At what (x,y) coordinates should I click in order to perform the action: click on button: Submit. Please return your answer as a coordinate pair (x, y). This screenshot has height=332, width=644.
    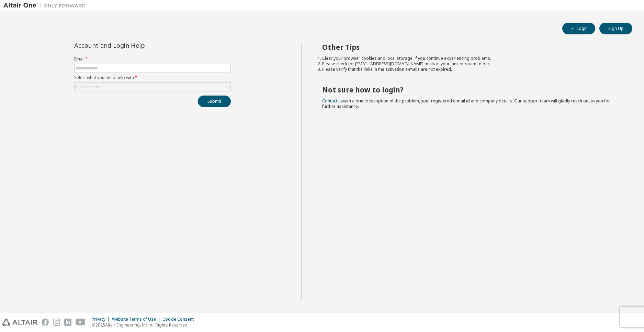
    Looking at the image, I should click on (214, 101).